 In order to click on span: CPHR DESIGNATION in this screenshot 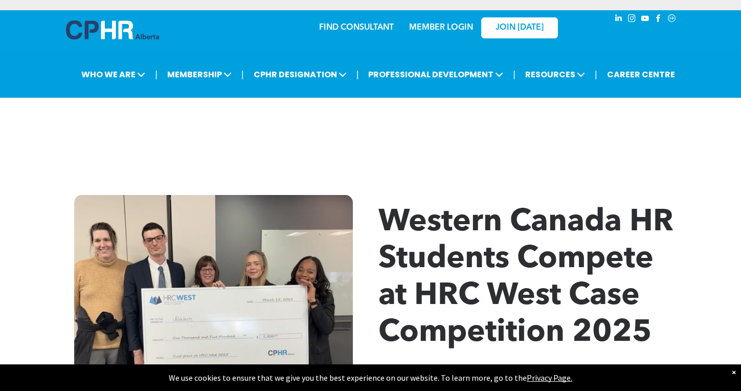, I will do `click(300, 74)`.